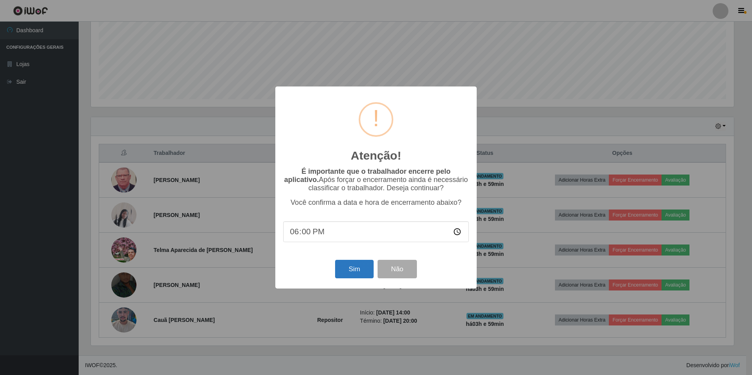 The height and width of the screenshot is (375, 752). Describe the element at coordinates (376, 203) in the screenshot. I see `p: Você confirma a data e hora de encerramento abaixo?` at that location.